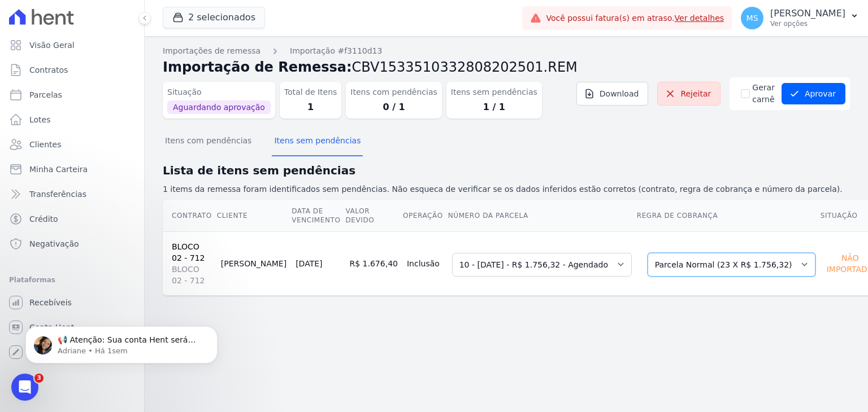 The image size is (868, 412). What do you see at coordinates (374, 263) in the screenshot?
I see `td: R$ 1.676,40` at bounding box center [374, 263].